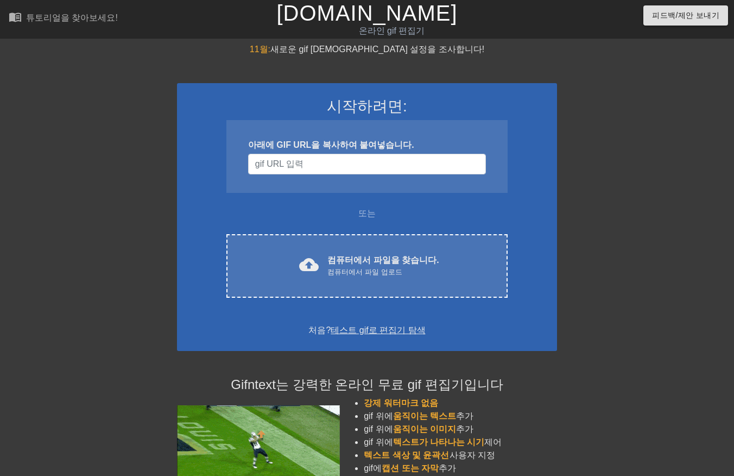 Image resolution: width=734 pixels, height=476 pixels. I want to click on div: 컴퓨터에서 파일 업로드, so click(383, 272).